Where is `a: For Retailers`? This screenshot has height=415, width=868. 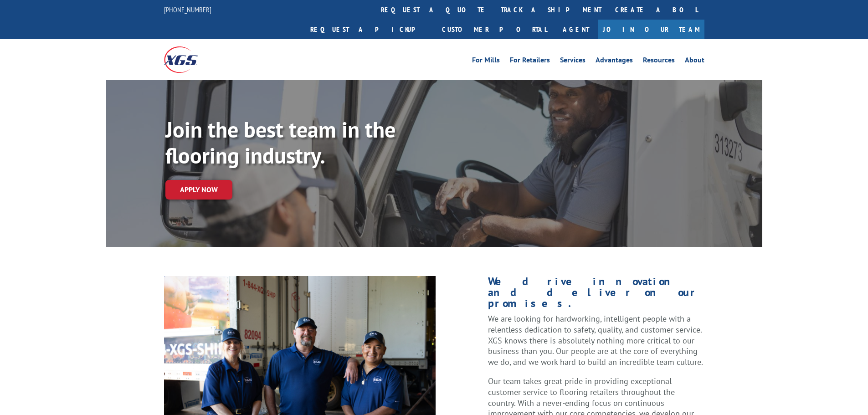 a: For Retailers is located at coordinates (530, 62).